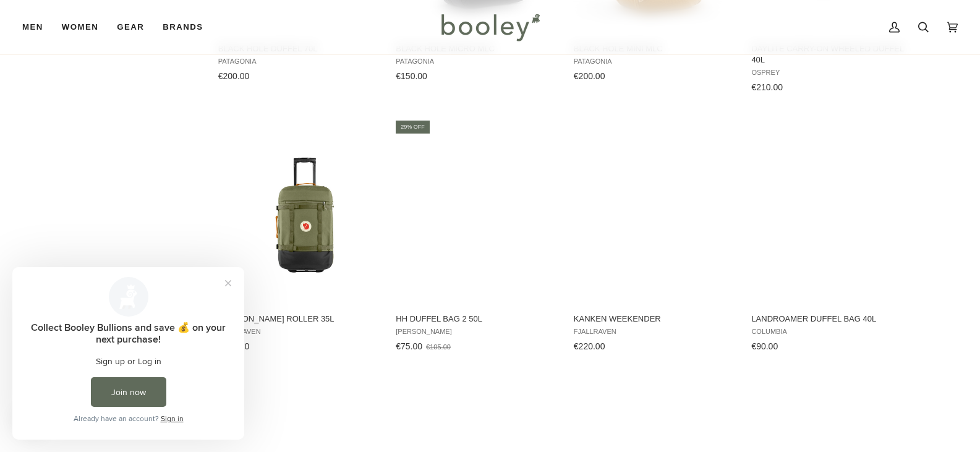  What do you see at coordinates (475, 237) in the screenshot?
I see `a: HH Duffel Bag 2 50L` at bounding box center [475, 237].